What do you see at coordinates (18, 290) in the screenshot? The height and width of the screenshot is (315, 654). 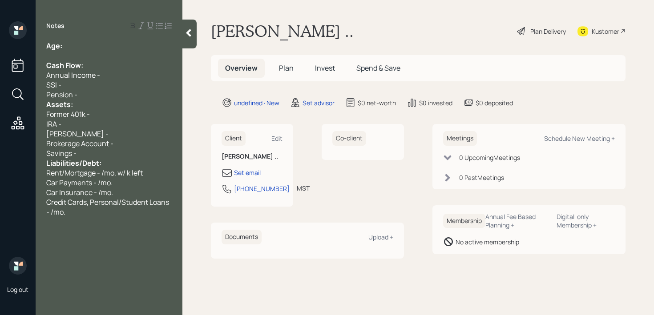 I see `div: Log out` at bounding box center [18, 290].